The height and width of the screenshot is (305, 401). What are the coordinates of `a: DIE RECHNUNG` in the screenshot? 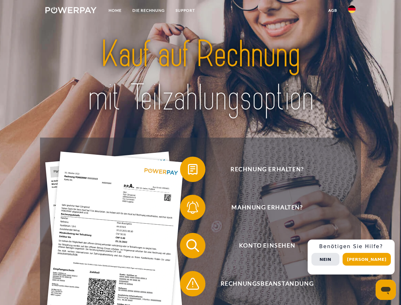 It's located at (149, 10).